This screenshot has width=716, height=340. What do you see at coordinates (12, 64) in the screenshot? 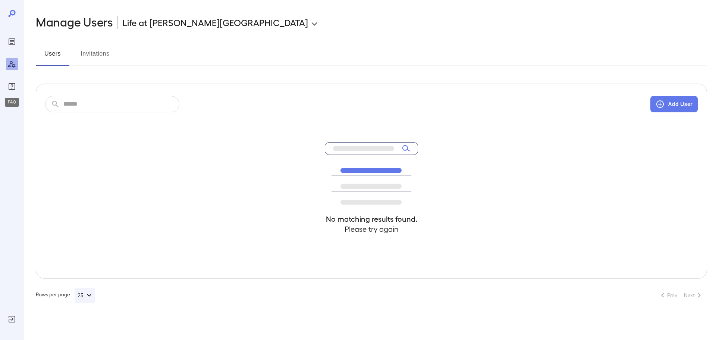
I see `div: Manage Users` at bounding box center [12, 64].